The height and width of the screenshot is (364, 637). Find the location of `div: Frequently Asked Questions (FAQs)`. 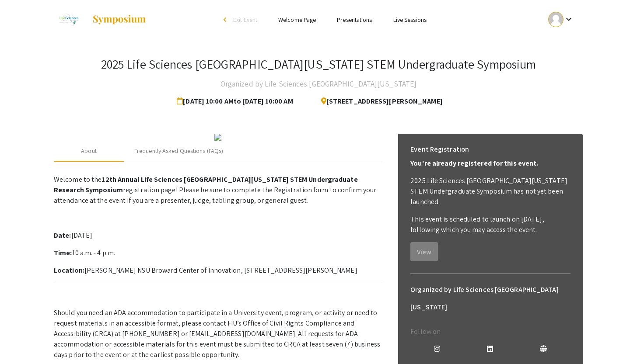

div: Frequently Asked Questions (FAQs) is located at coordinates (179, 151).